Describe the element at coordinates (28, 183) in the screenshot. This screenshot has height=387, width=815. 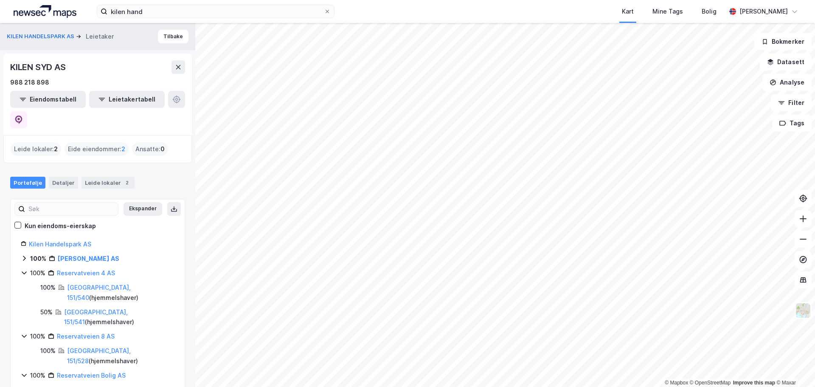
I see `div: Portefølje` at that location.